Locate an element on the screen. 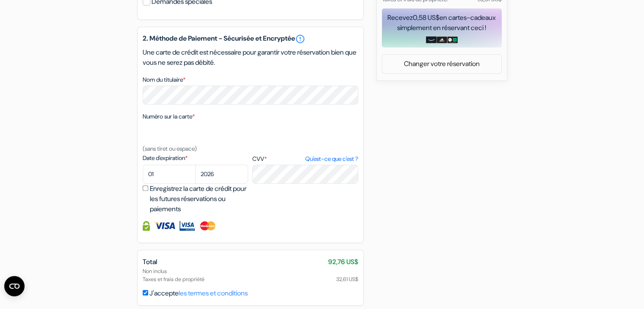 This screenshot has height=309, width=644. label: J'accepte is located at coordinates (198, 294).